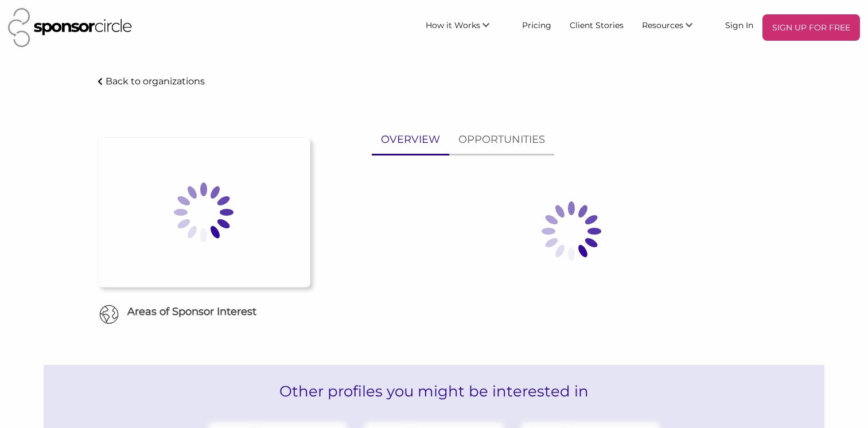 The width and height of the screenshot is (868, 428). I want to click on p: OVERVIEW, so click(410, 139).